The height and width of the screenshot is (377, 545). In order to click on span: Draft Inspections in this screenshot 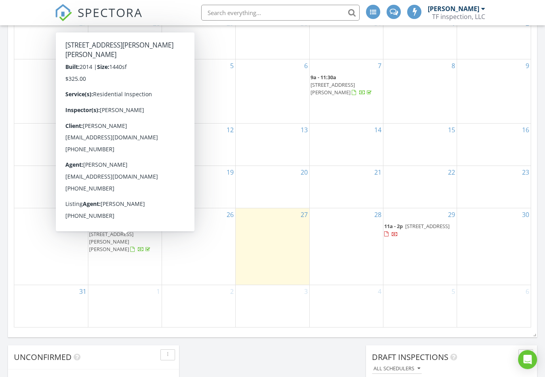, I will do `click(410, 357)`.